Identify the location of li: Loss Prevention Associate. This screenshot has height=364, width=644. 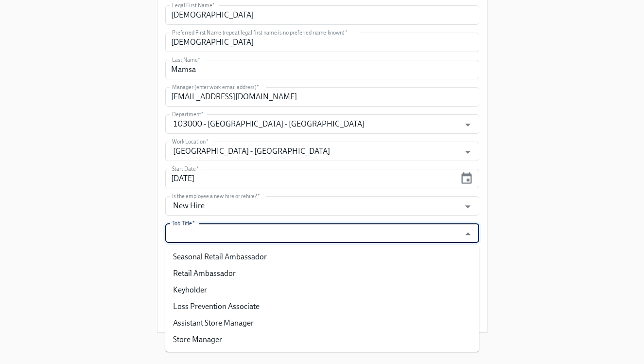
(322, 306).